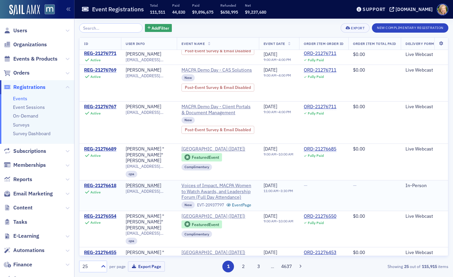  Describe the element at coordinates (20, 222) in the screenshot. I see `span: Tasks` at that location.